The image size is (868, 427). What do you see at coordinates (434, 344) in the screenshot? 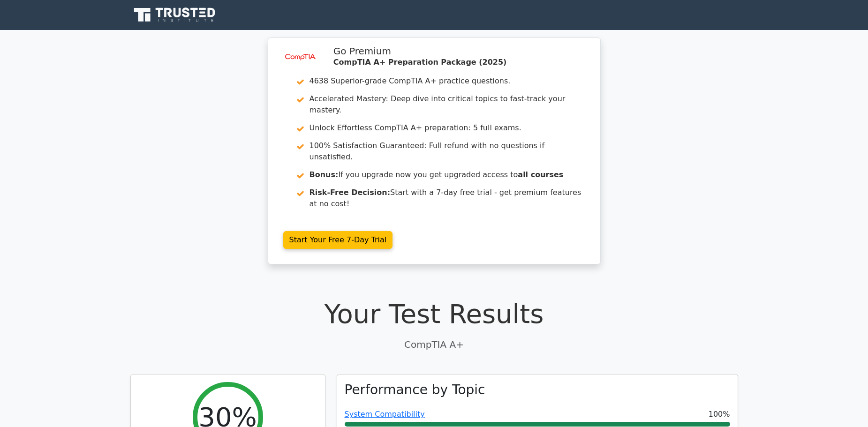
I see `p: CompTIA A+` at bounding box center [434, 344].